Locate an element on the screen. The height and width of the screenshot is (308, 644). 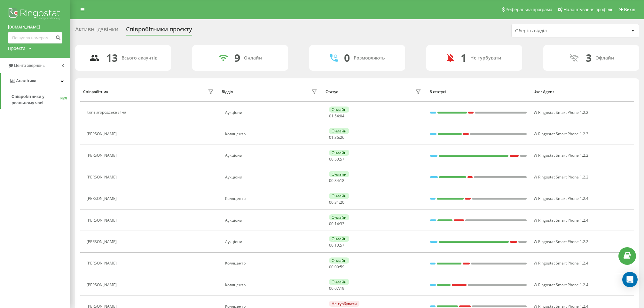
span: 18 is located at coordinates (342, 180).